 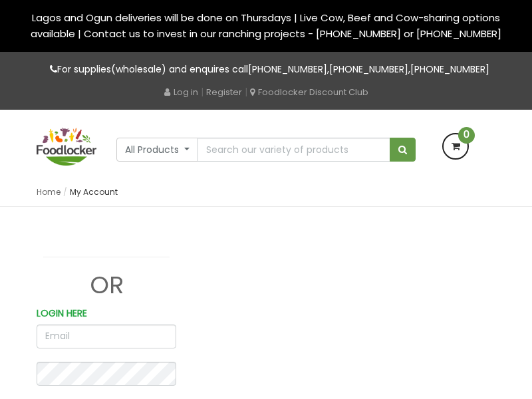 What do you see at coordinates (181, 92) in the screenshot?
I see `a: Log in` at bounding box center [181, 92].